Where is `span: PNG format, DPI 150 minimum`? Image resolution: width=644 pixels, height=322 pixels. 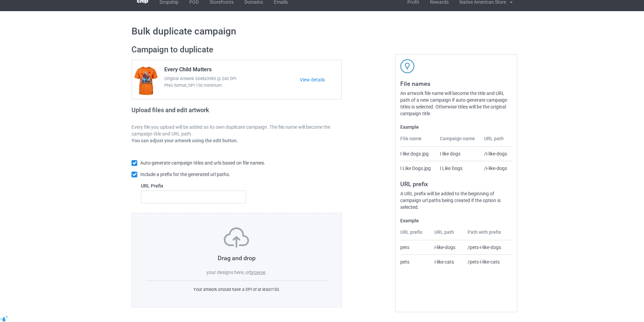 span: PNG format, DPI 150 minimum is located at coordinates (232, 86).